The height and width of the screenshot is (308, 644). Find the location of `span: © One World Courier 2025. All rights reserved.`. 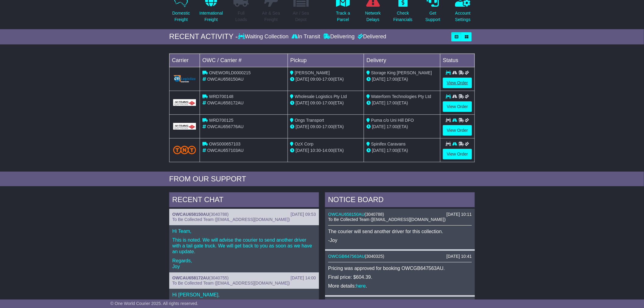

span: © One World Courier 2025. All rights reserved. is located at coordinates (154, 304).